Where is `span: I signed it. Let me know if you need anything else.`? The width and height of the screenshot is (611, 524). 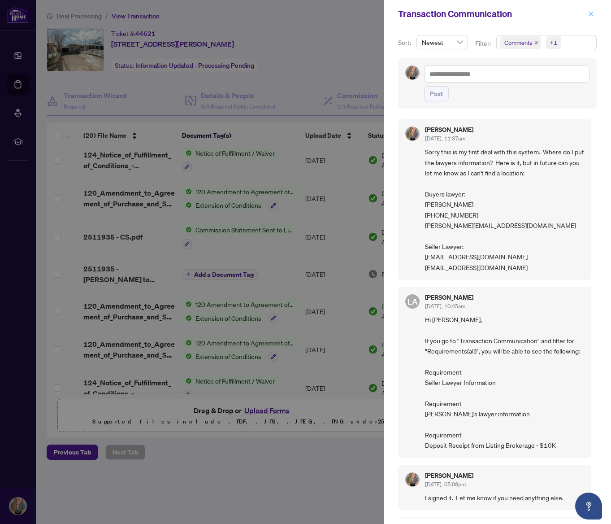 span: I signed it. Let me know if you need anything else. is located at coordinates (504, 497).